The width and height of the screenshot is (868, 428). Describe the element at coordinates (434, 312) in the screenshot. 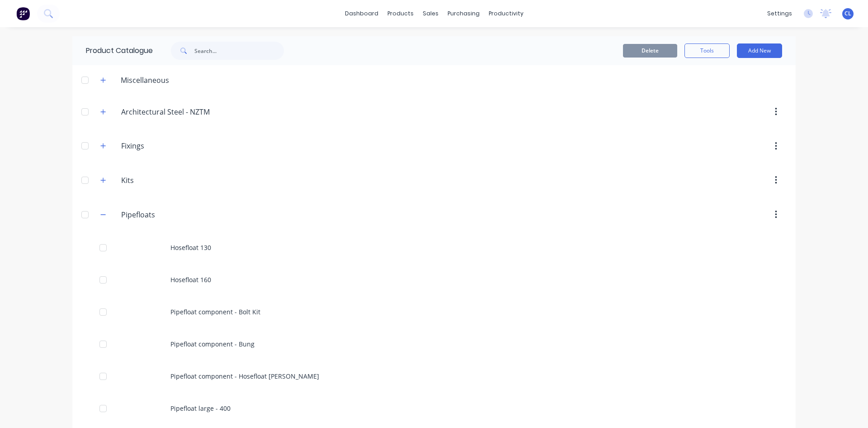

I see `div: Pipefloat component - Bolt Kit` at that location.